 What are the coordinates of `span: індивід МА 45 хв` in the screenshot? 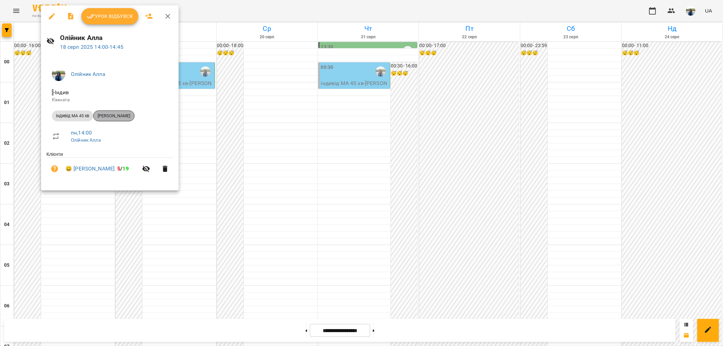 It's located at (73, 116).